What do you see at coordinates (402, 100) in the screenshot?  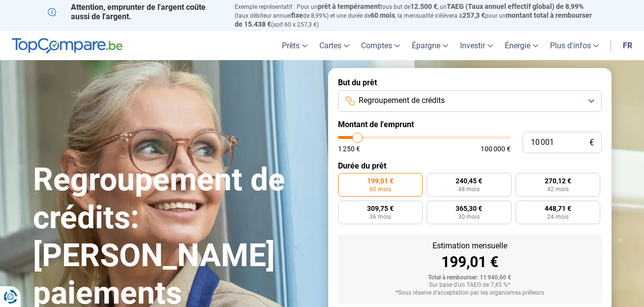 I see `span: Regroupement de crédits` at bounding box center [402, 100].